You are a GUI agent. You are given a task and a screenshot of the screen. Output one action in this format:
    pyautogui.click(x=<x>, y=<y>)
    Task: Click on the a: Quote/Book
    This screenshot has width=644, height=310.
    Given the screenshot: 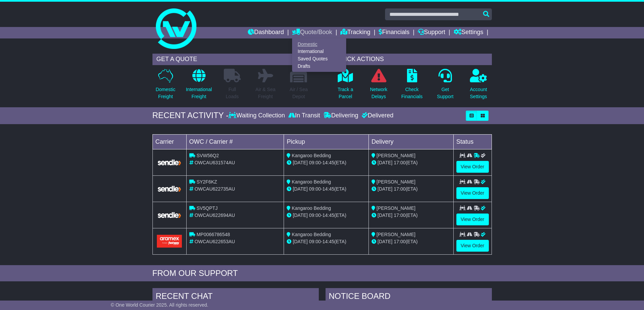 What is the action you would take?
    pyautogui.click(x=312, y=32)
    